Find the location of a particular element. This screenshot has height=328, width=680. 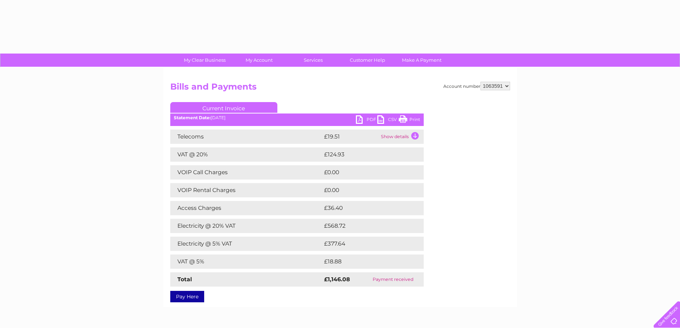

div: Account number is located at coordinates (476, 86).